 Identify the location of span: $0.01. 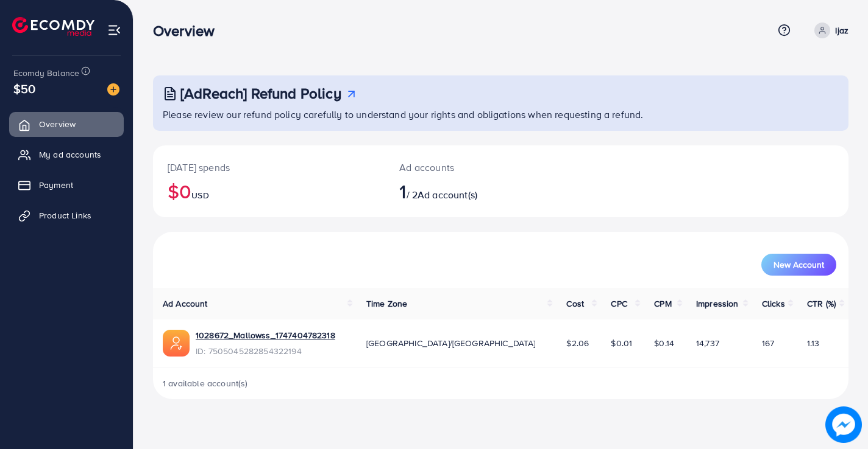
(621, 343).